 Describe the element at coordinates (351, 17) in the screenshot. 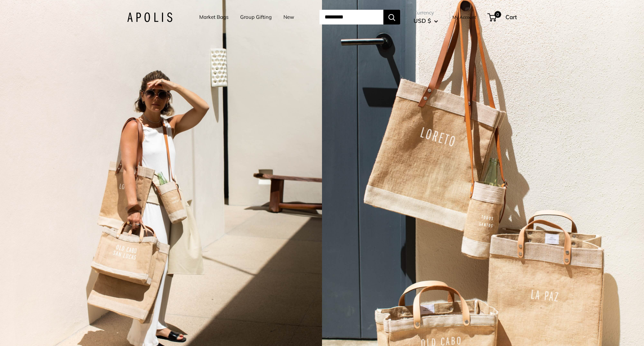

I see `input: Search...` at that location.